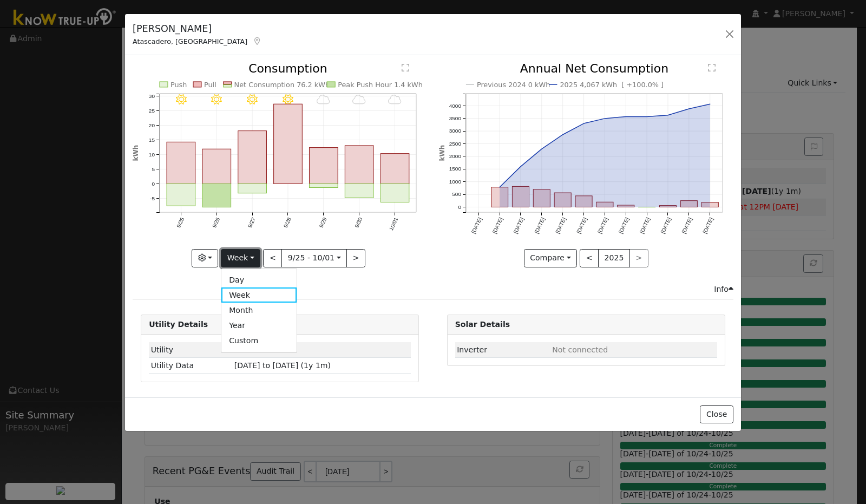  Describe the element at coordinates (178, 324) in the screenshot. I see `strong: Utility Details` at that location.